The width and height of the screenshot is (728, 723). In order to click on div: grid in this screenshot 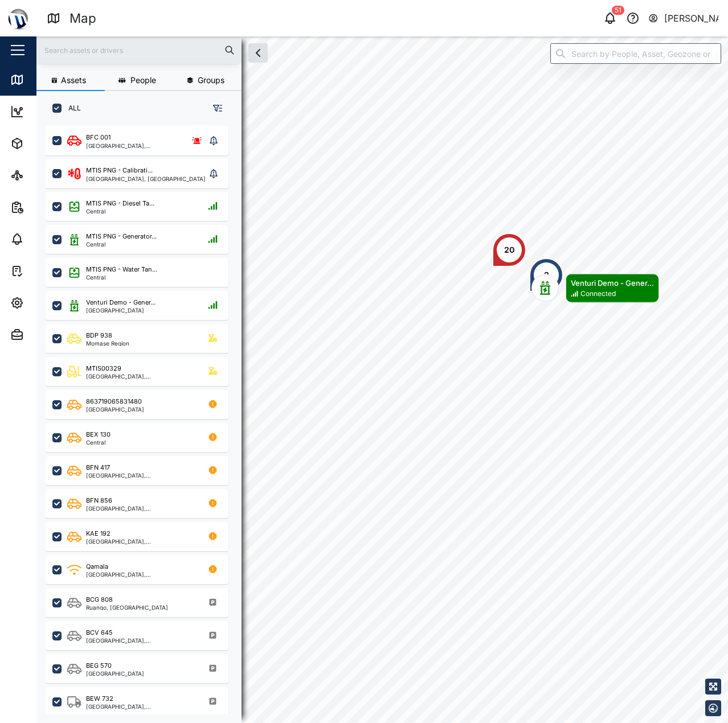, I will do `click(142, 418)`.